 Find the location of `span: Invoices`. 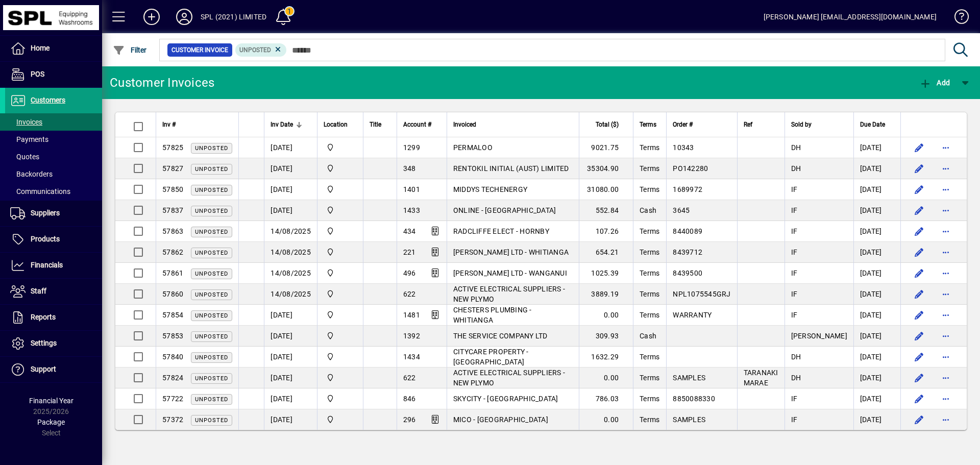

span: Invoices is located at coordinates (26, 122).